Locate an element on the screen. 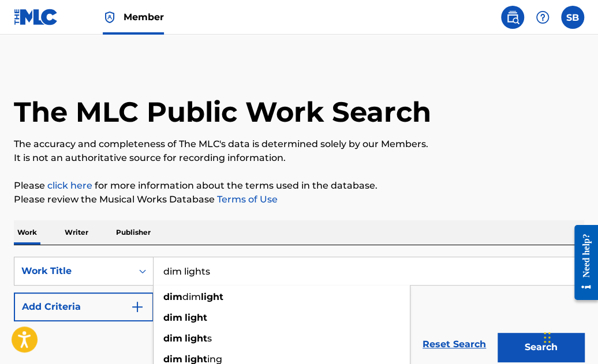 The height and width of the screenshot is (364, 598). div: Chat Widget is located at coordinates (569, 336).